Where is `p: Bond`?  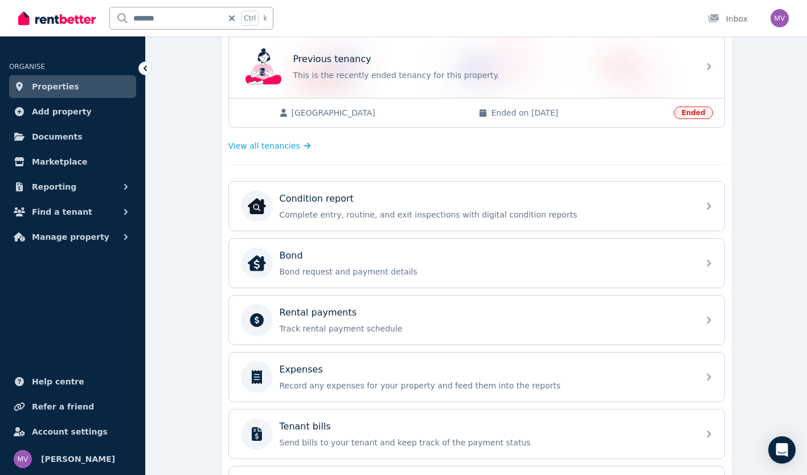 p: Bond is located at coordinates (291, 256).